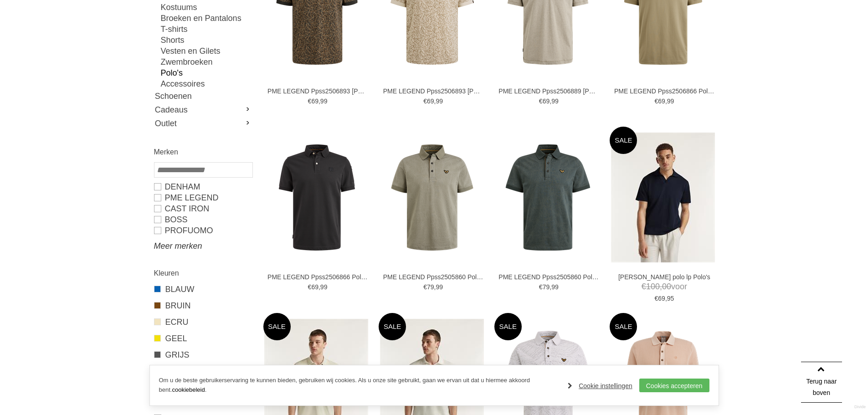 The height and width of the screenshot is (415, 868). Describe the element at coordinates (207, 84) in the screenshot. I see `a: Accessoires` at that location.